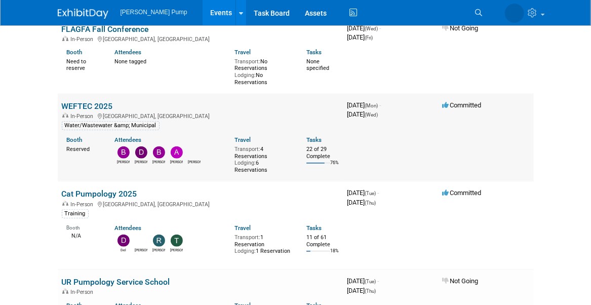 The width and height of the screenshot is (591, 305). What do you see at coordinates (323, 241) in the screenshot?
I see `div: 11 of 61 Complete` at bounding box center [323, 241].